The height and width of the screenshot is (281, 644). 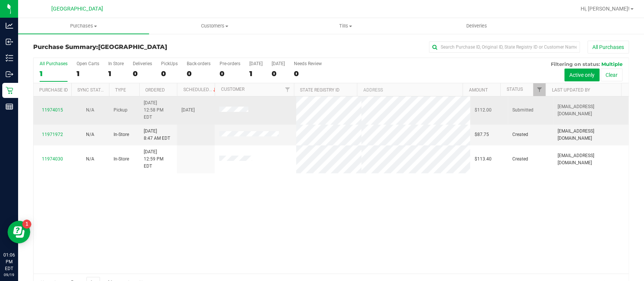 I want to click on a: Tills, so click(x=345, y=26).